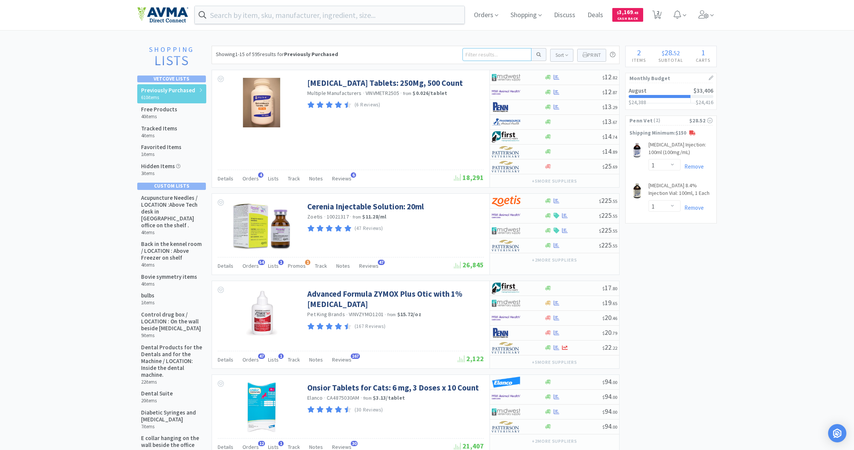 This screenshot has height=450, width=854. What do you see at coordinates (172, 50) in the screenshot?
I see `h1: Shopping` at bounding box center [172, 50].